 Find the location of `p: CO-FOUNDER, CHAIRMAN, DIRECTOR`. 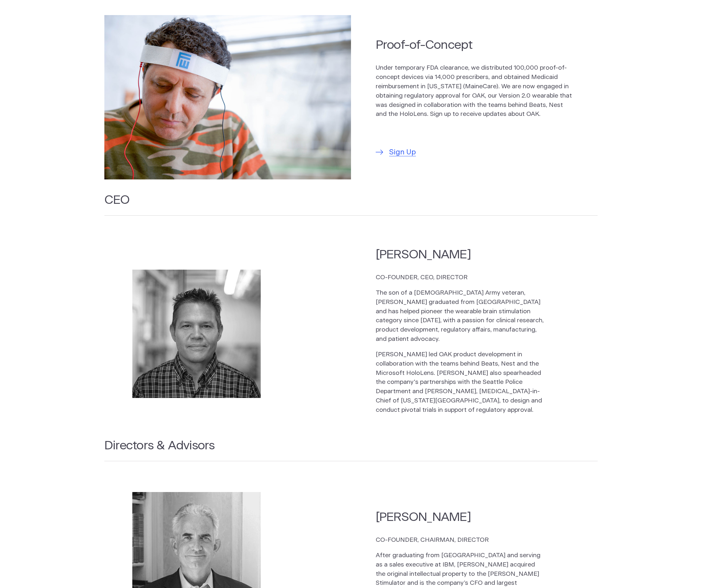

p: CO-FOUNDER, CHAIRMAN, DIRECTOR is located at coordinates (460, 540).